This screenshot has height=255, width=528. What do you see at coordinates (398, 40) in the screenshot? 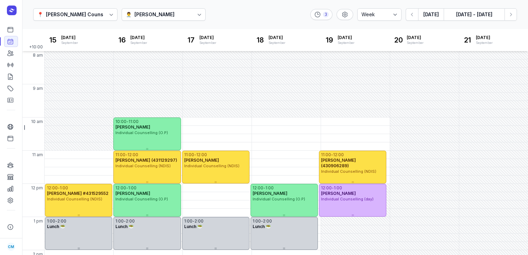
I see `div: 20` at bounding box center [398, 40].